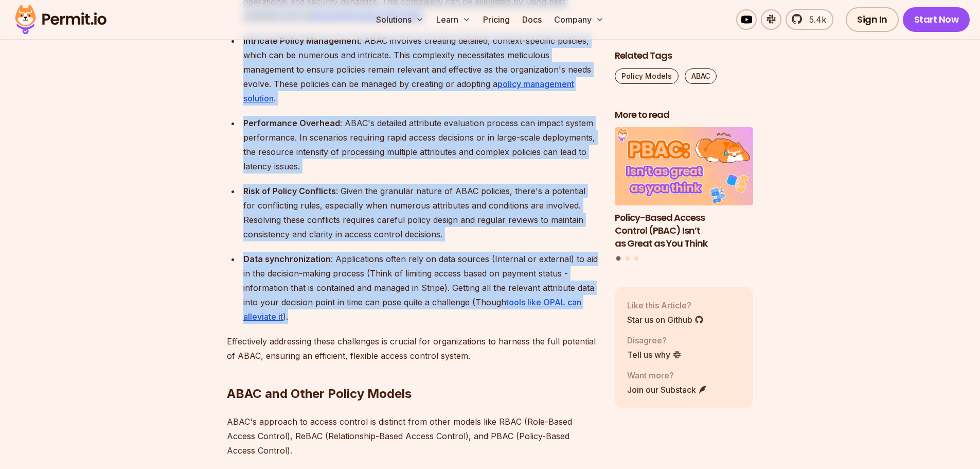  Describe the element at coordinates (814, 19) in the screenshot. I see `span: 5.4k` at that location.